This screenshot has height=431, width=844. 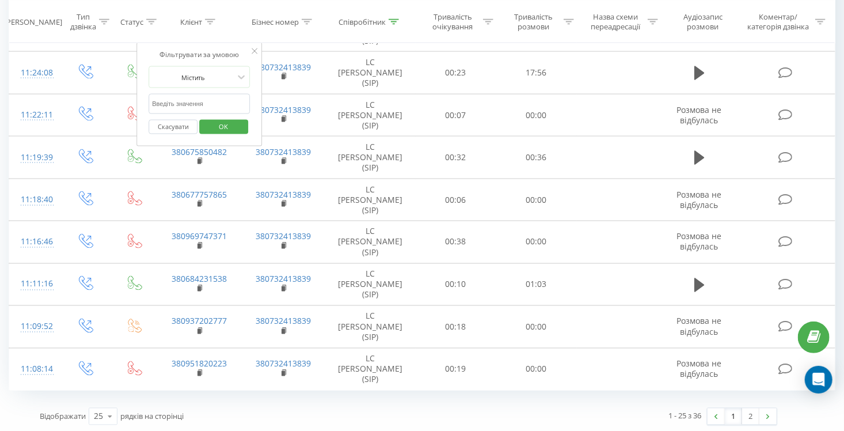 What do you see at coordinates (132, 21) in the screenshot?
I see `div: Статус` at bounding box center [132, 21].